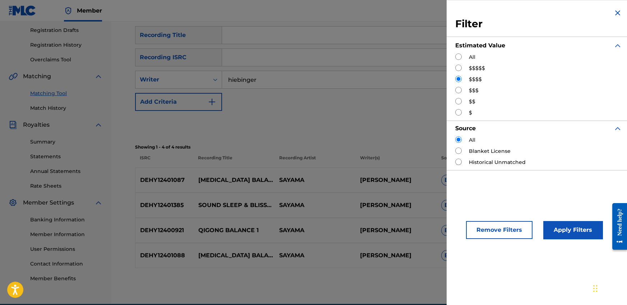 The height and width of the screenshot is (305, 627). Describe the element at coordinates (465, 128) in the screenshot. I see `strong: Source` at that location.